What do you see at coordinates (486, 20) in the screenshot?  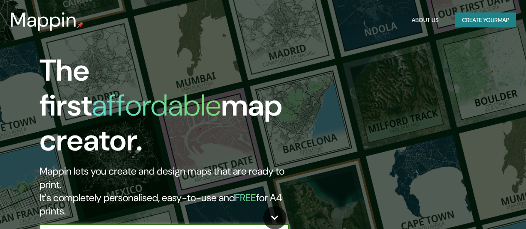 I see `button: Create yourmap` at bounding box center [486, 20].